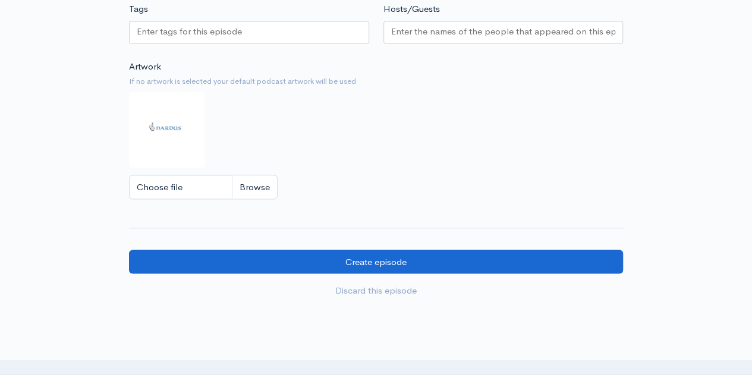  Describe the element at coordinates (190, 32) in the screenshot. I see `input: Enter tags for this episode` at that location.